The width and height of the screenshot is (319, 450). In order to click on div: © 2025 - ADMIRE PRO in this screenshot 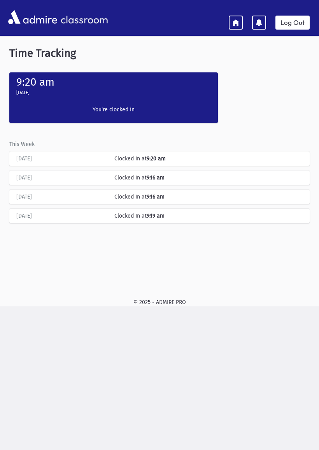, I will do `click(160, 302)`.